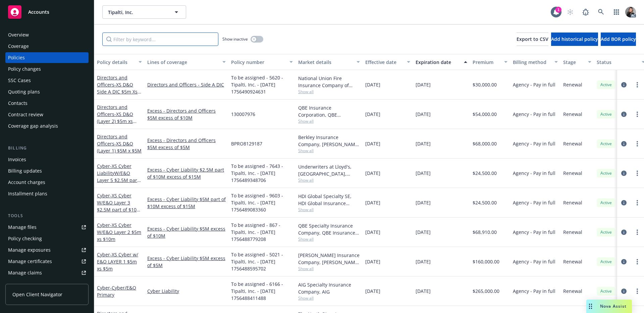 This screenshot has width=644, height=313. I want to click on div: Overview, so click(19, 35).